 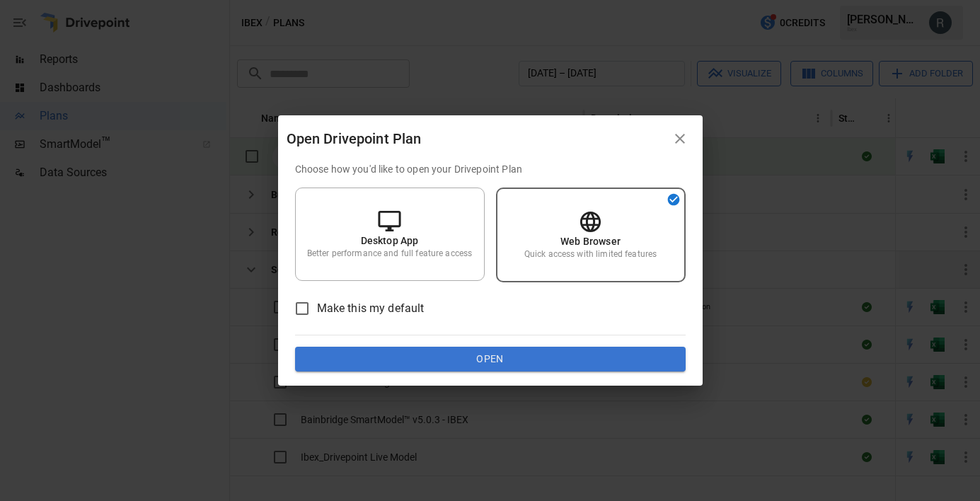 What do you see at coordinates (371, 308) in the screenshot?
I see `span: Make this my default` at bounding box center [371, 308].